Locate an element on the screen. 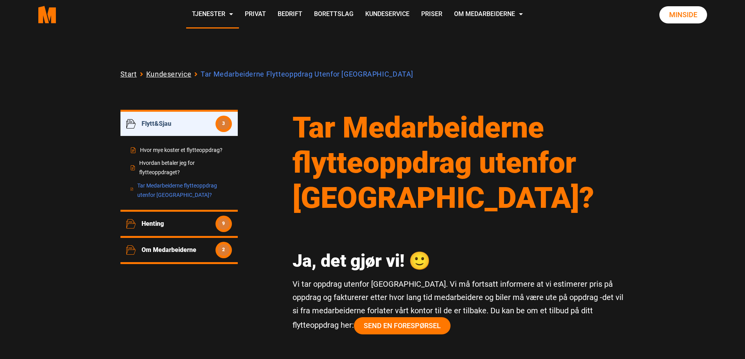 The image size is (745, 359). span: Flytt&Sjau is located at coordinates (178, 124).